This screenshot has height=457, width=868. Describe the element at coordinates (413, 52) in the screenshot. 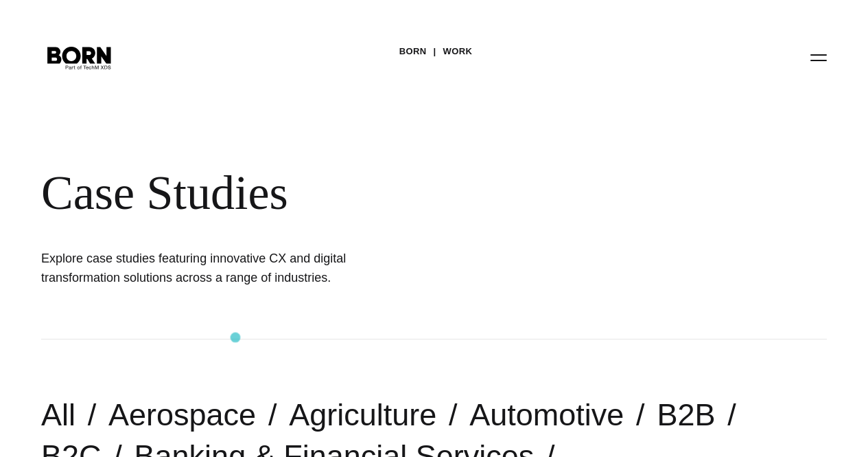

I see `a: BORN` at that location.